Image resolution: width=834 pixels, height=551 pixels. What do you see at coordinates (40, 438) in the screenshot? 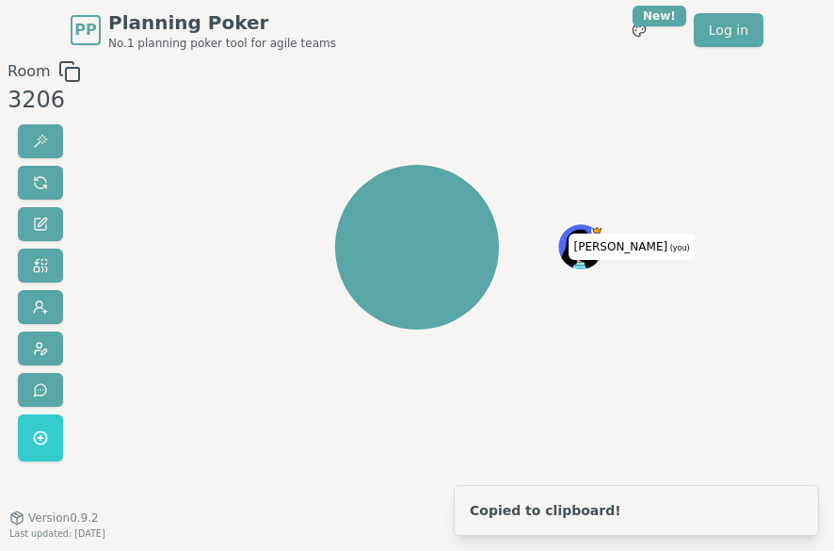
I see `button: Get a named room` at bounding box center [40, 438].